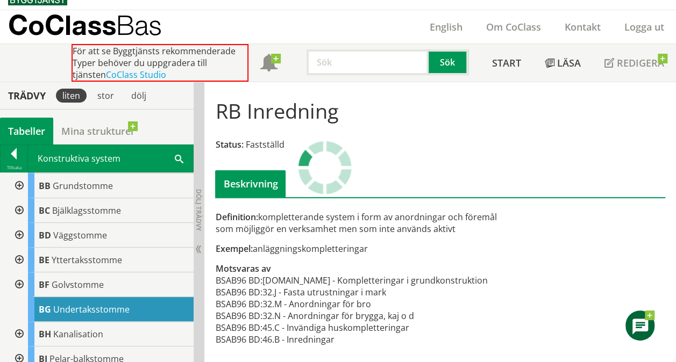 The image size is (676, 362). I want to click on td: 45.C - Invändiga huskompletteringar, so click(374, 328).